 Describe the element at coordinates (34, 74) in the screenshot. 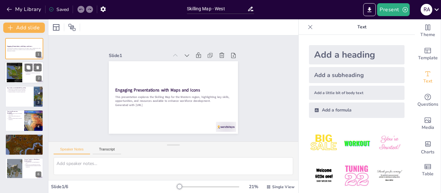

I see `p: It highlights the intersection of skills and opportunities.` at that location.